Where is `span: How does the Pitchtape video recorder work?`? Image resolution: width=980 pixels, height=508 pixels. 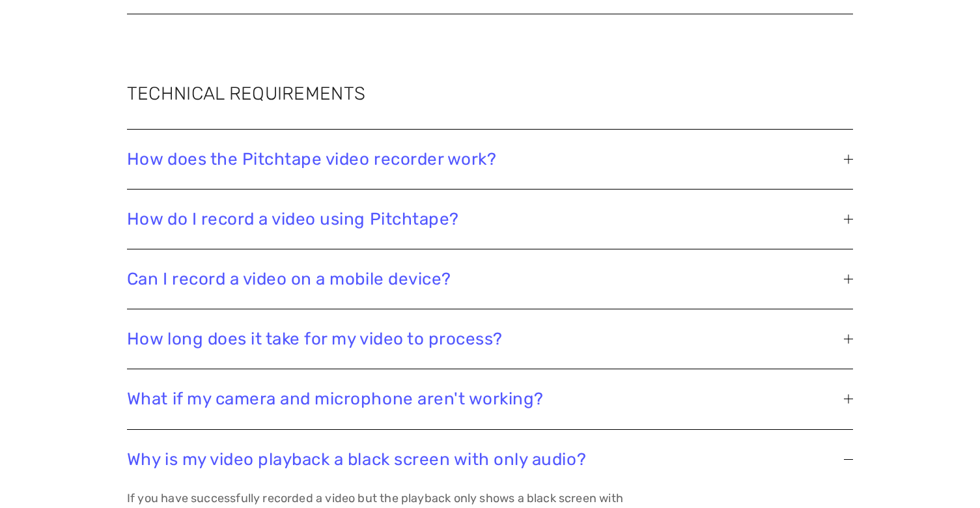
span: How does the Pitchtape video recorder work? is located at coordinates (485, 159).